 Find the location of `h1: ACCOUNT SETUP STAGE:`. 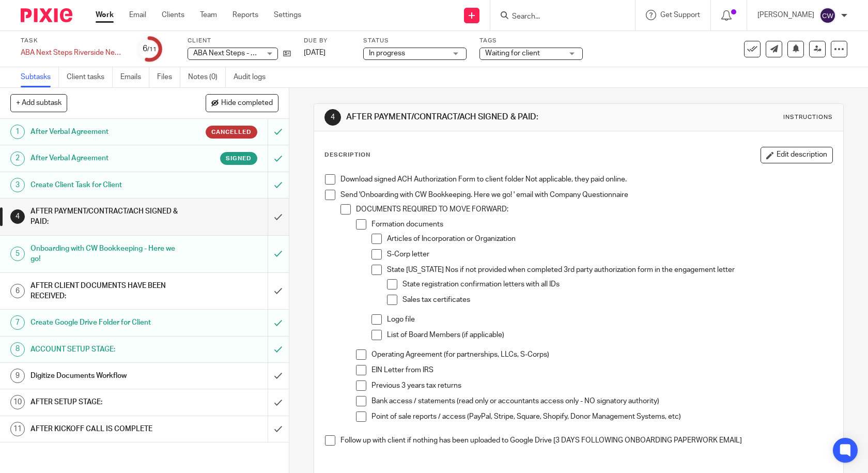

h1: ACCOUNT SETUP STAGE: is located at coordinates (106, 350).